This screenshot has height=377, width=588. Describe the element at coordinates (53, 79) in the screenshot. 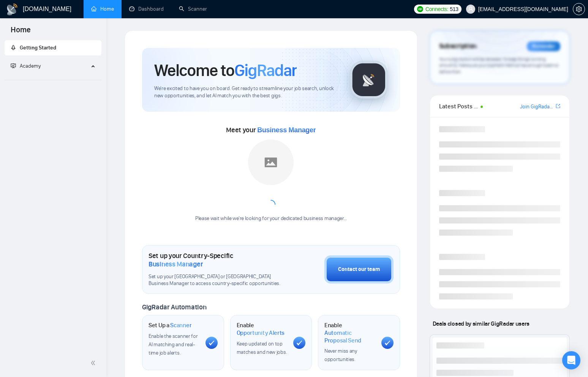

I see `li: Academy Homepage` at that location.